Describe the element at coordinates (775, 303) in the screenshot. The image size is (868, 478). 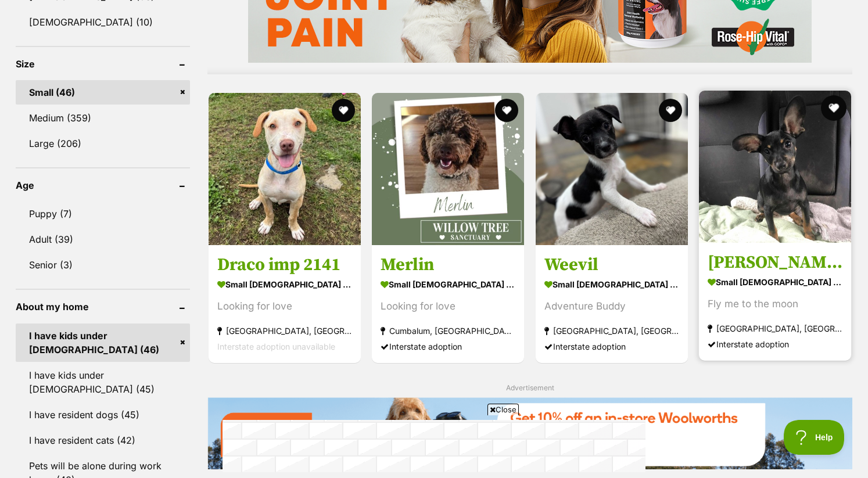
I see `div: Fly me to the moon` at that location.